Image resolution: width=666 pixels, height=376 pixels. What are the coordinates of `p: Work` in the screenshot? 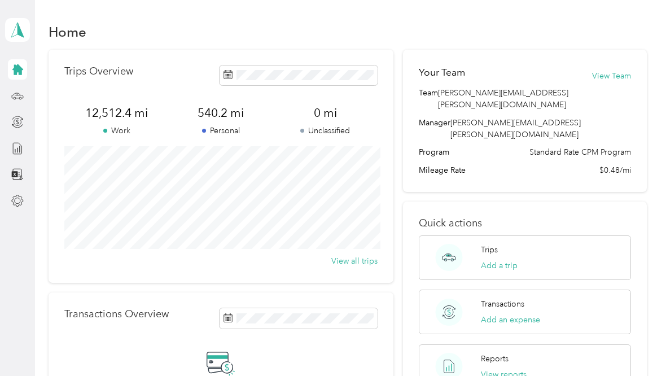 It's located at (116, 130).